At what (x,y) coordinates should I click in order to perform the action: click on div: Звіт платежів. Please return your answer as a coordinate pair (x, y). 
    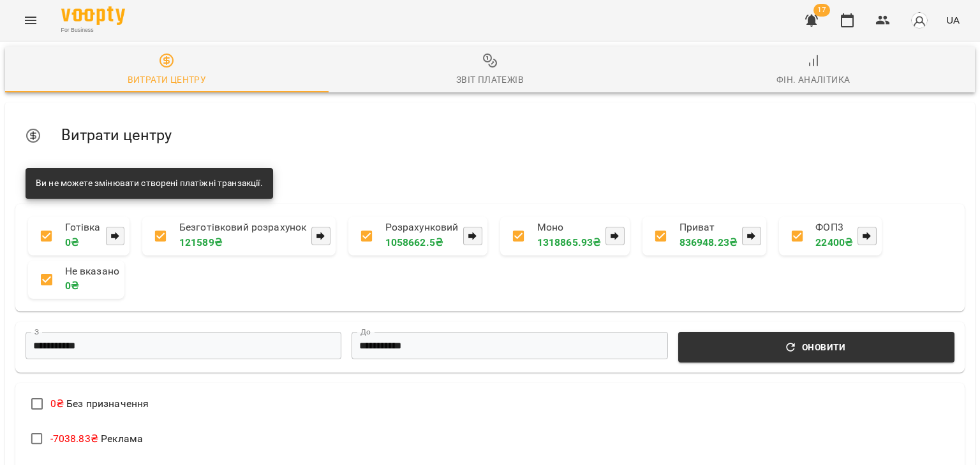
    Looking at the image, I should click on (490, 80).